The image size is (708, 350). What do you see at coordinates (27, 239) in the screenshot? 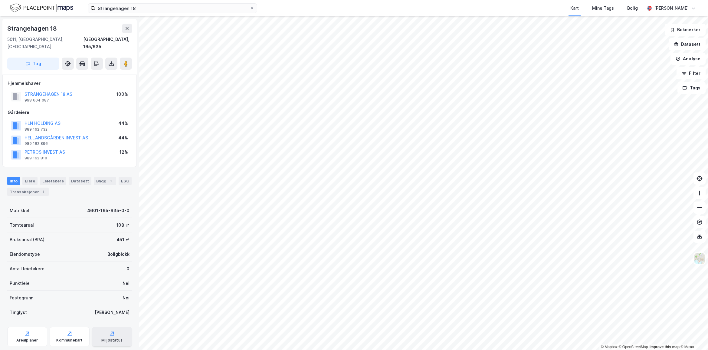
I see `div: Bruksareal (BRA)` at bounding box center [27, 239].